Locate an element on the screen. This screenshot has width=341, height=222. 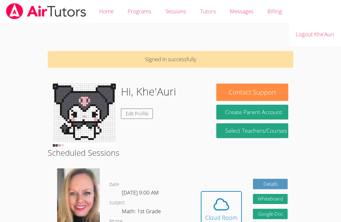
a: Details is located at coordinates (270, 184).